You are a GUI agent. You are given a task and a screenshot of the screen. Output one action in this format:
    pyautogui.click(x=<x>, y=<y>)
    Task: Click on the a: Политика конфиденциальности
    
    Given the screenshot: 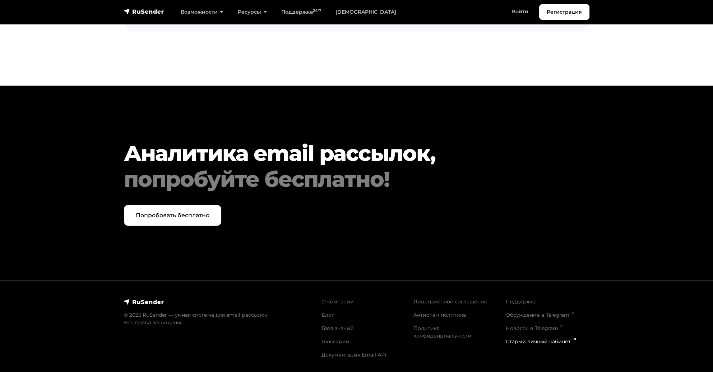 What is the action you would take?
    pyautogui.click(x=443, y=332)
    